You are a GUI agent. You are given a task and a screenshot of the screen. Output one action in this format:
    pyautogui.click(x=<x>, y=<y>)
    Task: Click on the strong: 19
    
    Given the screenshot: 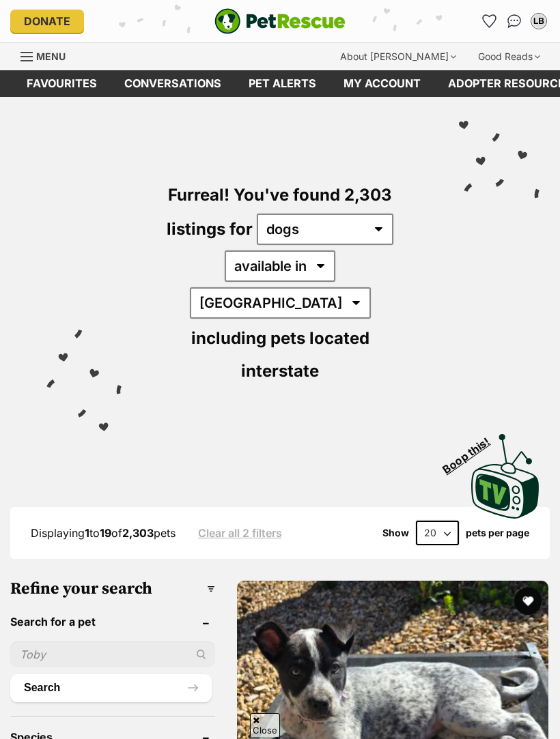 What is the action you would take?
    pyautogui.click(x=105, y=533)
    